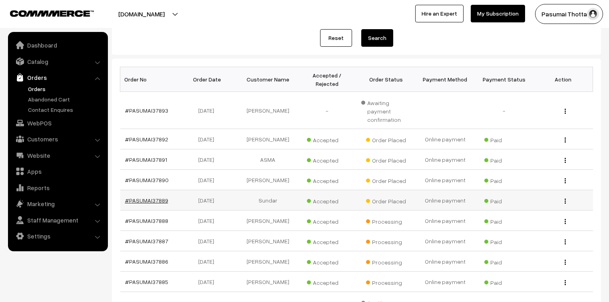 The height and width of the screenshot is (302, 609). Describe the element at coordinates (377, 38) in the screenshot. I see `button: Search` at that location.